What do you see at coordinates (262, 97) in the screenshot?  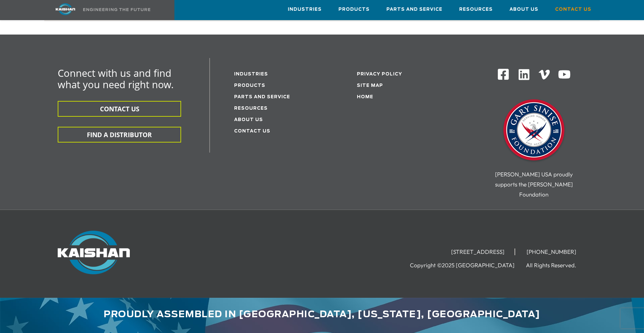 I see `a: Parts and service` at bounding box center [262, 97].